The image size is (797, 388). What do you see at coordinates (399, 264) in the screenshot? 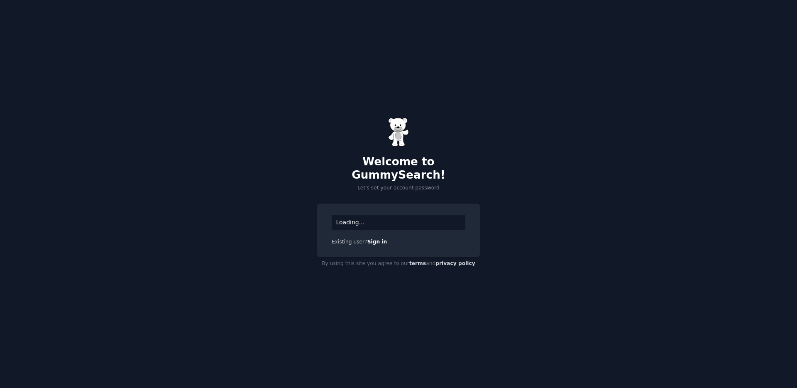
I see `div: By using this site you agree to our and` at bounding box center [399, 264].